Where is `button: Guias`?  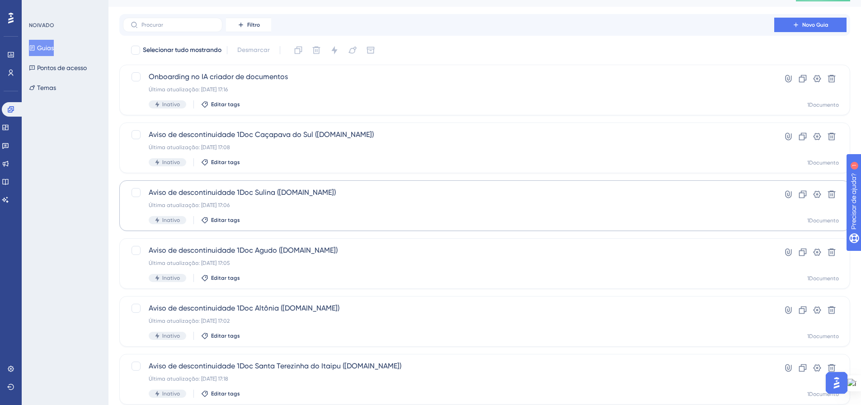
button: Guias is located at coordinates (41, 48).